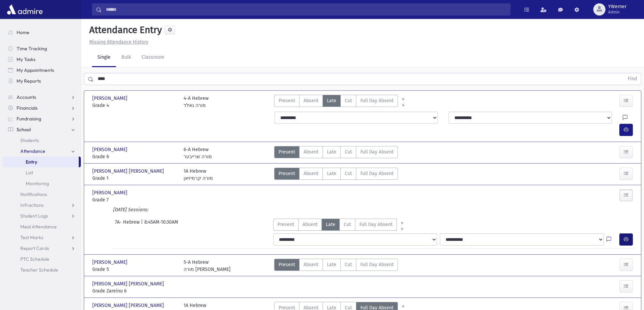  Describe the element at coordinates (306, 9) in the screenshot. I see `input: Search` at that location.